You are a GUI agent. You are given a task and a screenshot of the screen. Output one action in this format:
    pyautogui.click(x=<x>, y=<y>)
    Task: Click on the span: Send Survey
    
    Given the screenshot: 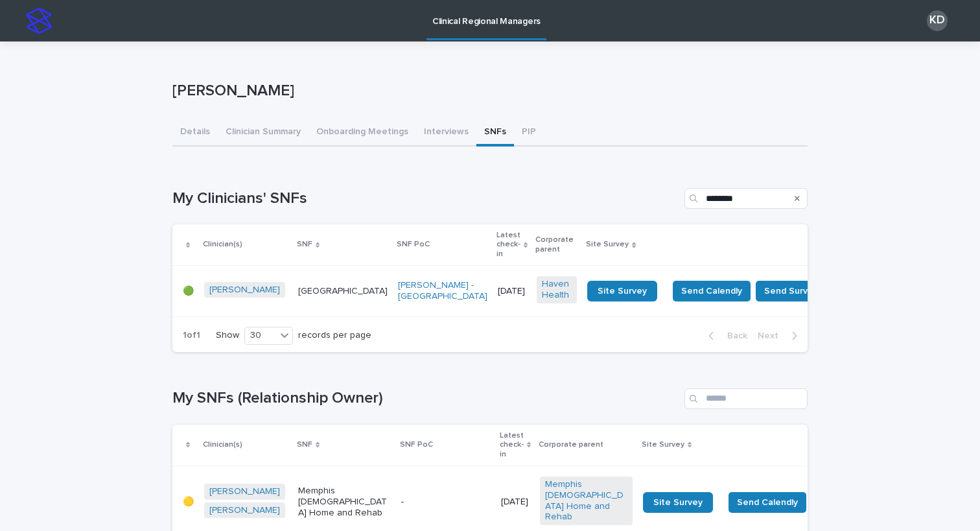 What is the action you would take?
    pyautogui.click(x=790, y=291)
    